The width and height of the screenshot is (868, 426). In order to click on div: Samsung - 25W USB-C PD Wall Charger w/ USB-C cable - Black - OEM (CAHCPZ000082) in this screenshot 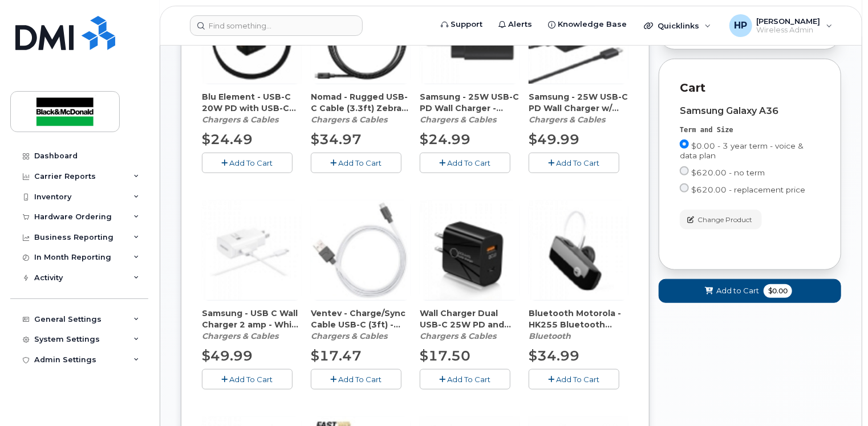, I will do `click(578, 108)`.